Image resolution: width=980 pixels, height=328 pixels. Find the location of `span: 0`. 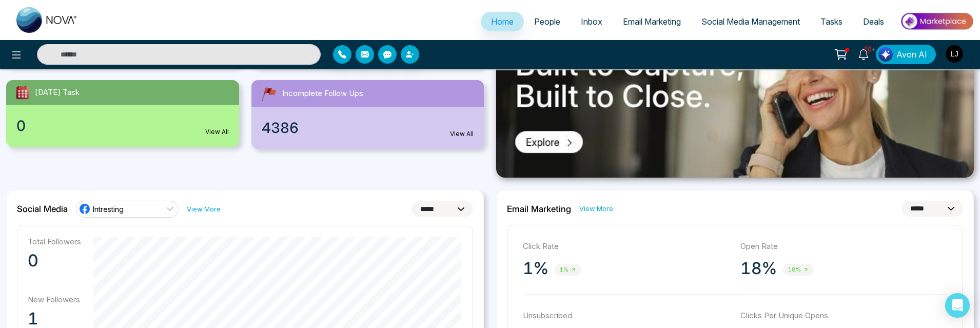

span: 0 is located at coordinates (21, 126).